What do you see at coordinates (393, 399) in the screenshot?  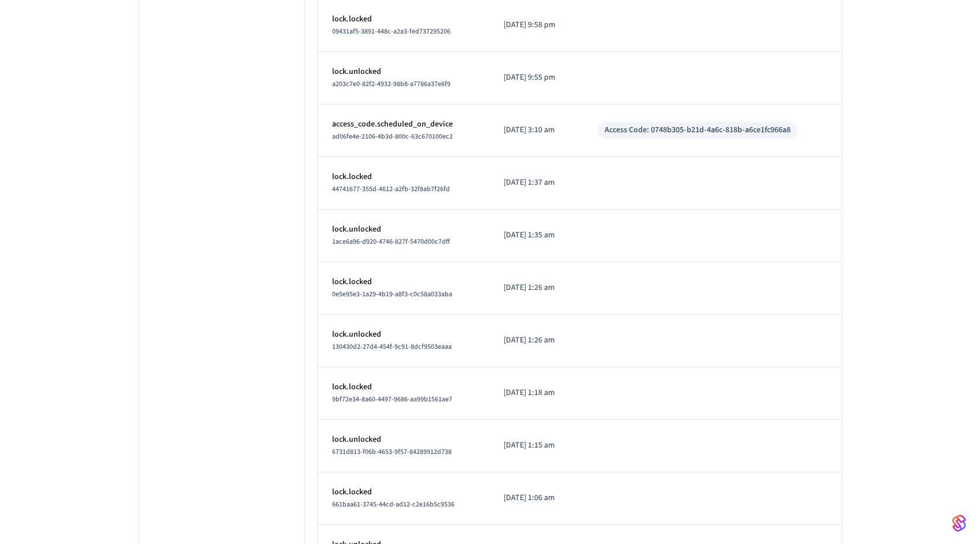 I see `span: 9bf72e34-8a60-4497-9686-aa99b1561ae7` at bounding box center [393, 399].